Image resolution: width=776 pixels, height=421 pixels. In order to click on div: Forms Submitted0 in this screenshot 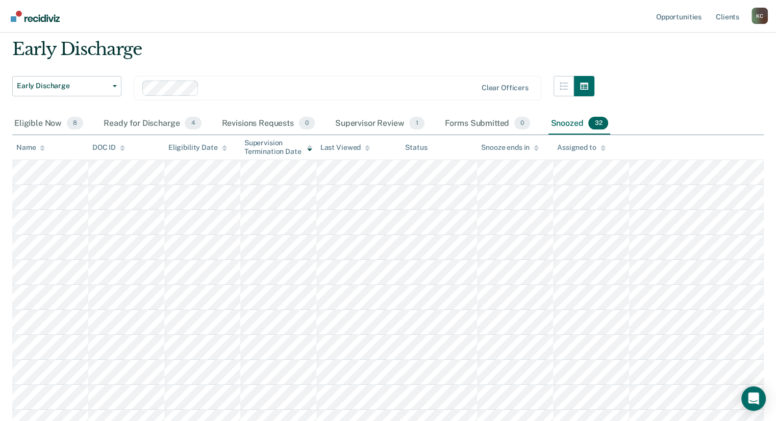, I will do `click(488, 124)`.